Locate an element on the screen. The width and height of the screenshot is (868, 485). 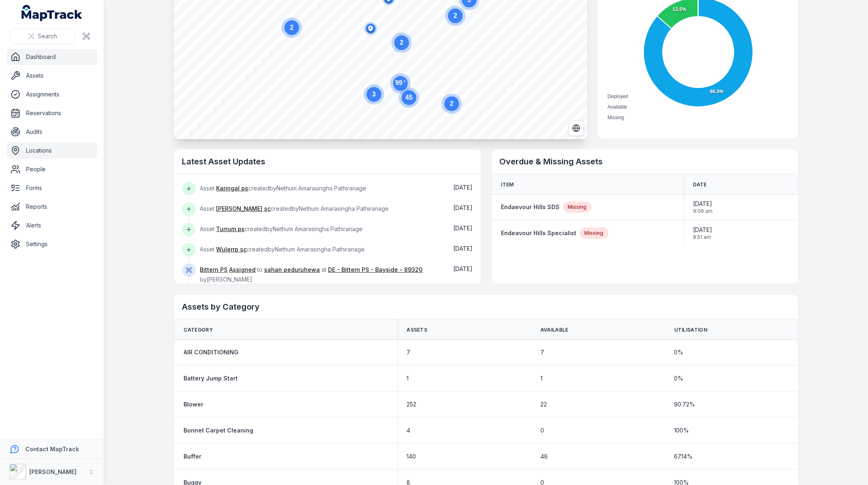
strong: Endaevour Hills SDS is located at coordinates (531, 207).